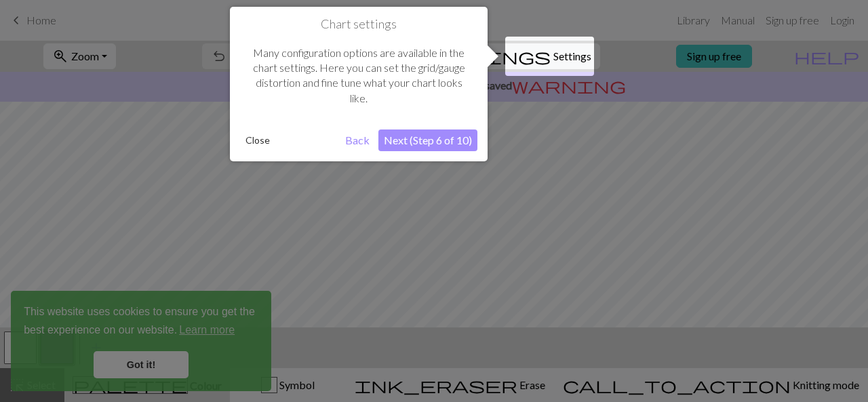 The image size is (868, 402). Describe the element at coordinates (428, 141) in the screenshot. I see `button: Next (Step 6 of 10)` at that location.